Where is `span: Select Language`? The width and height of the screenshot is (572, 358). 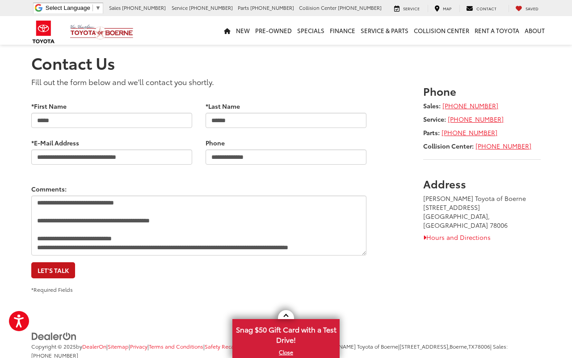
span: Select Language is located at coordinates (68, 8).